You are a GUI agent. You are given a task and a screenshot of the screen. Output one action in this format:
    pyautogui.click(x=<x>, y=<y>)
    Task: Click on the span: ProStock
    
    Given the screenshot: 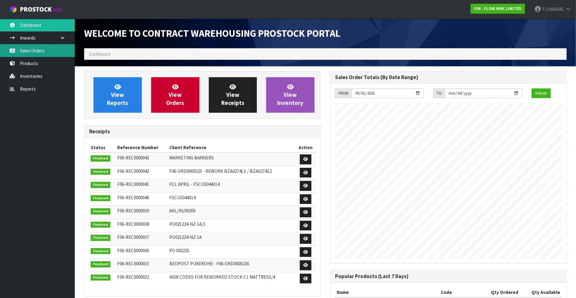 What is the action you would take?
    pyautogui.click(x=36, y=9)
    